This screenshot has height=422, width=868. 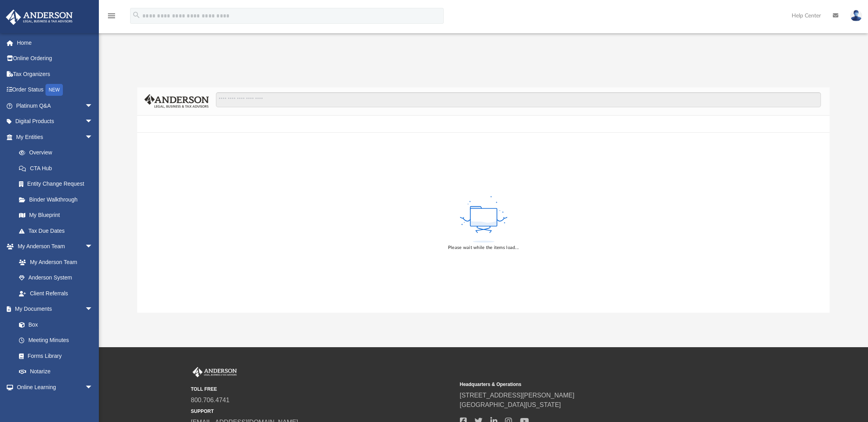 What do you see at coordinates (53, 309) in the screenshot?
I see `a: My Documentsarrow_drop_down` at bounding box center [53, 309].